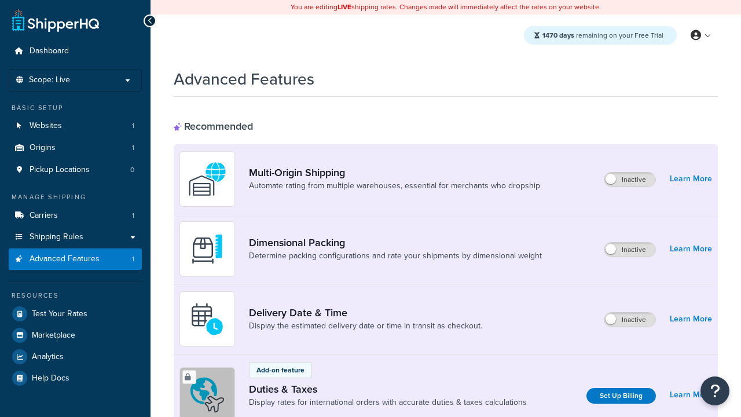  Describe the element at coordinates (715, 391) in the screenshot. I see `button: Open Resource Center` at that location.